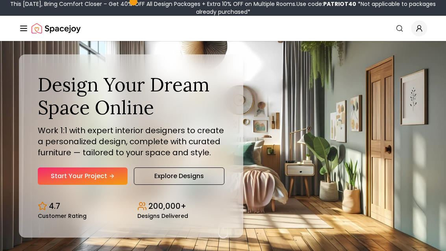 The width and height of the screenshot is (446, 251). Describe the element at coordinates (62, 216) in the screenshot. I see `small: Customer Rating` at that location.